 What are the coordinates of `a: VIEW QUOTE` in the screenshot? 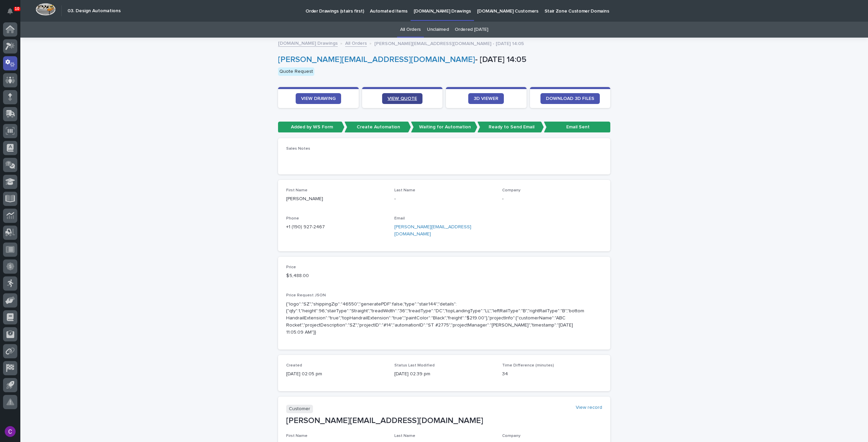 It's located at (402, 98).